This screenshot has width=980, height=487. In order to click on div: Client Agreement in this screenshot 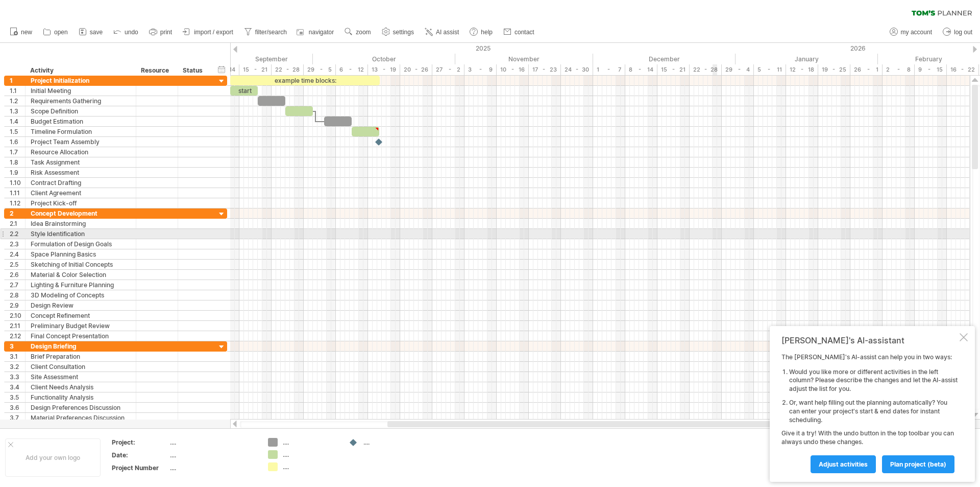, I will do `click(81, 193)`.